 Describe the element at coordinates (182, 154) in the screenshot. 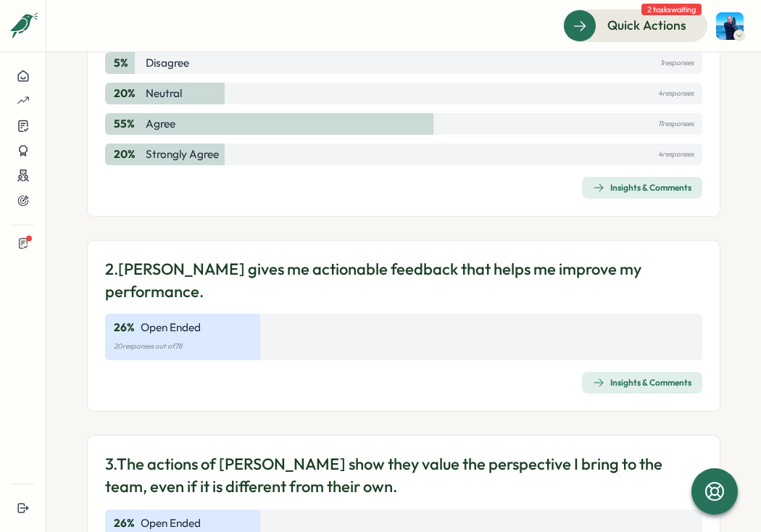

I see `p: Strongly Agree` at that location.